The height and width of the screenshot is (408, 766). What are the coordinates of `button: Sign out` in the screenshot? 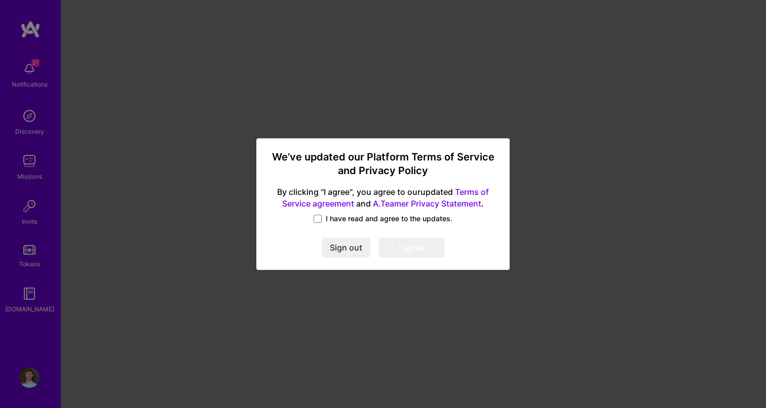 It's located at (346, 248).